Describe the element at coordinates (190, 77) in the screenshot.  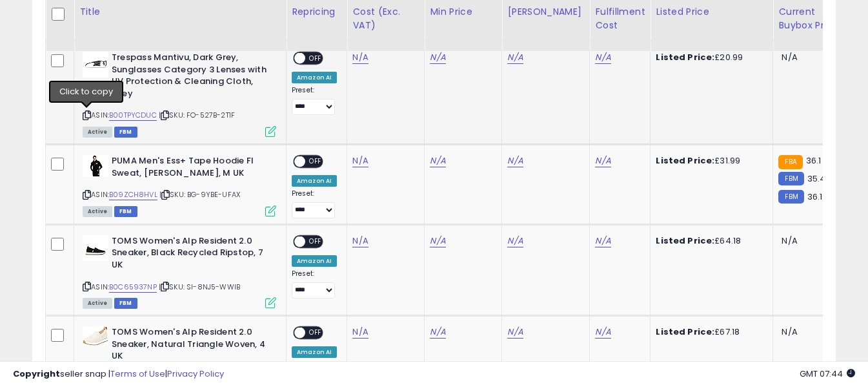
I see `b: Trespass Mantivu, Dark Grey, Sunglasses Category 3 Lenses with UV Protection & Cleaning Cloth, Grey` at that location.